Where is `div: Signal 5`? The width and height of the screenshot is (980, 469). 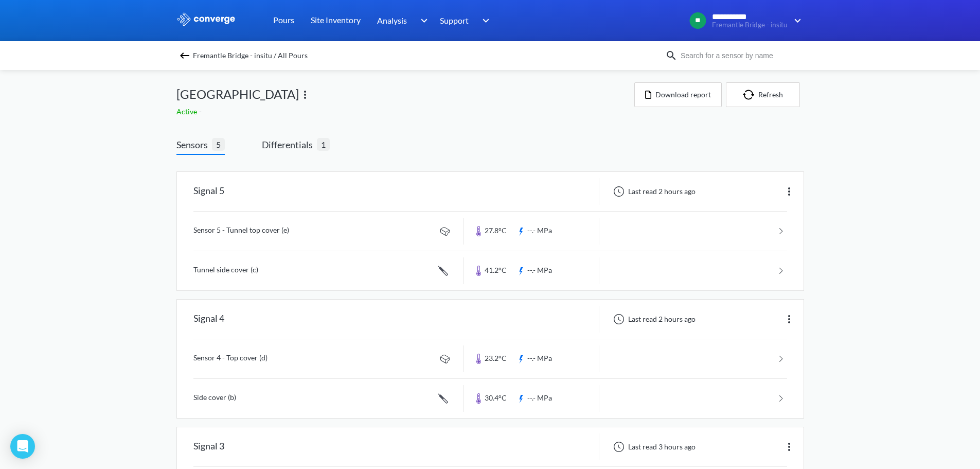 div: Signal 5 is located at coordinates (209, 191).